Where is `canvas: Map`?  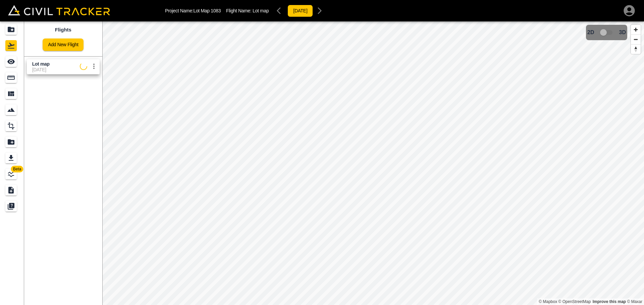
canvas: Map is located at coordinates (373, 163).